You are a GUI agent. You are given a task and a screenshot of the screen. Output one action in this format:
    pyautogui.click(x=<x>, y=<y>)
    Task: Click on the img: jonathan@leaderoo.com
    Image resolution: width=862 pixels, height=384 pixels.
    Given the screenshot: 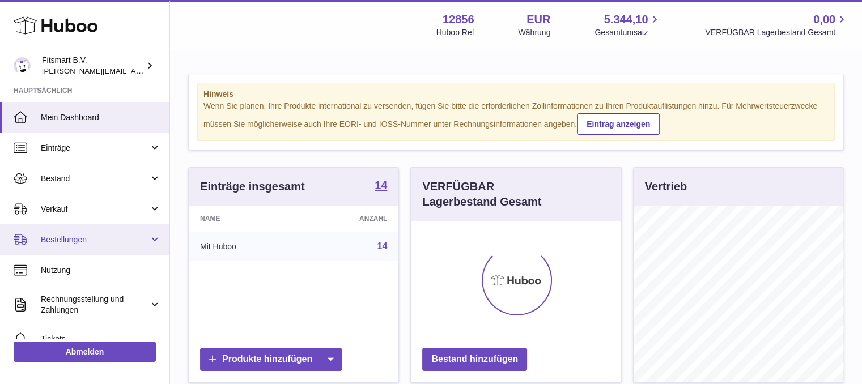 What is the action you would take?
    pyautogui.click(x=22, y=66)
    